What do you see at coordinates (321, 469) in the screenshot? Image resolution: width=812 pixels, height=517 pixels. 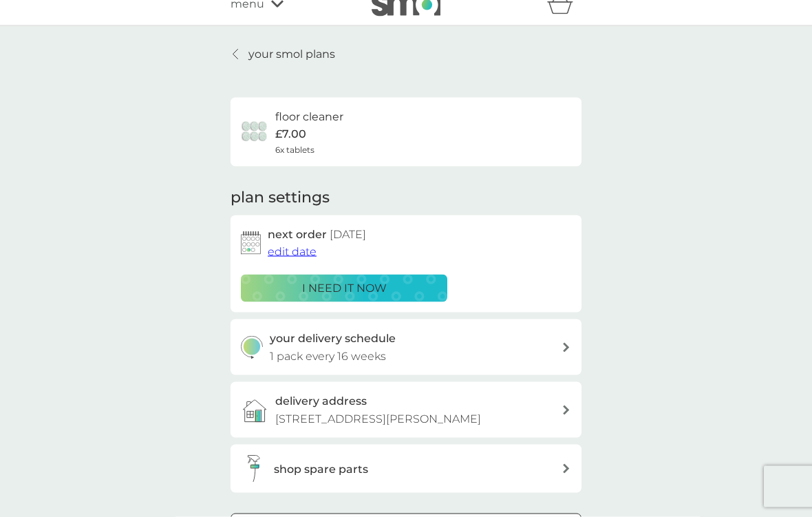 I see `h3: shop spare parts` at bounding box center [321, 469].